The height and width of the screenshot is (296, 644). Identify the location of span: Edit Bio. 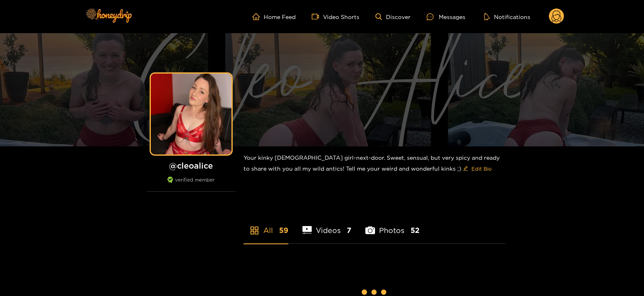
(481, 169).